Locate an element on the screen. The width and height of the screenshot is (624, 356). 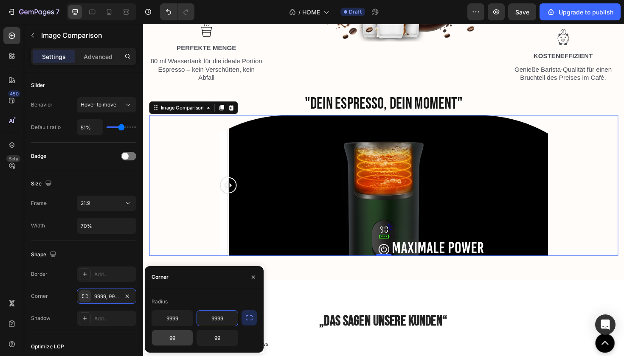
div: Shape is located at coordinates (45, 255).